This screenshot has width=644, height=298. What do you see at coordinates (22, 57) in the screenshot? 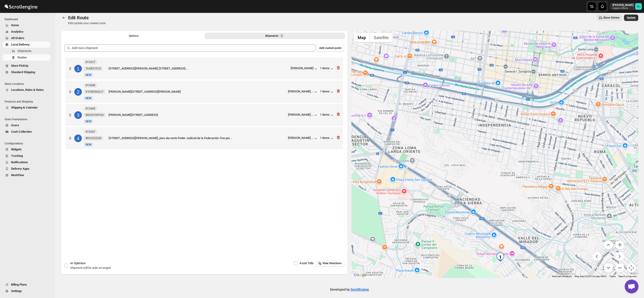
I see `span: Routes` at bounding box center [22, 57].